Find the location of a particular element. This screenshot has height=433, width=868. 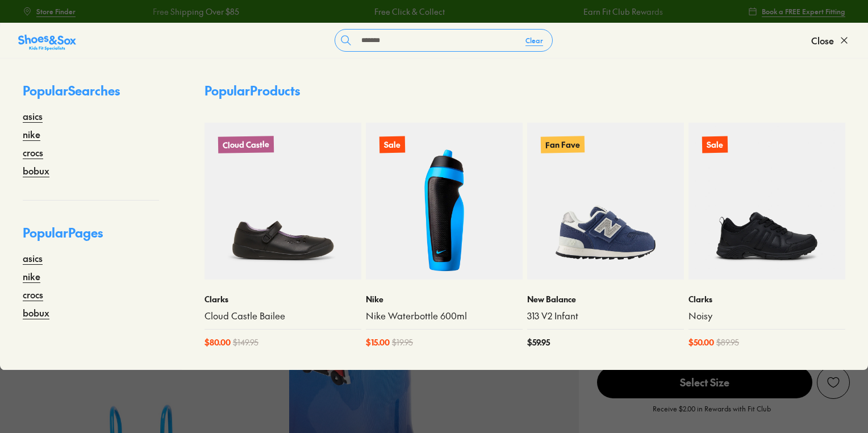

button: Select Size is located at coordinates (704, 383).